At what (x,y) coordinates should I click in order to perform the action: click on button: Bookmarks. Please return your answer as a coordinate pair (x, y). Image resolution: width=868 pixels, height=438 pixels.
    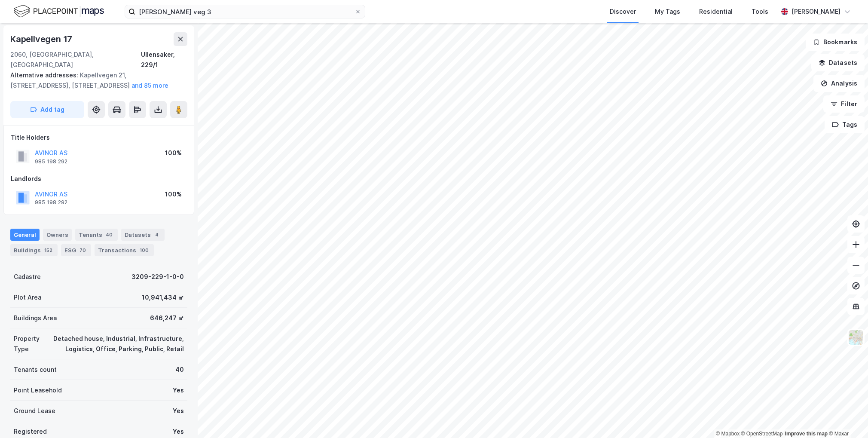
    Looking at the image, I should click on (834, 42).